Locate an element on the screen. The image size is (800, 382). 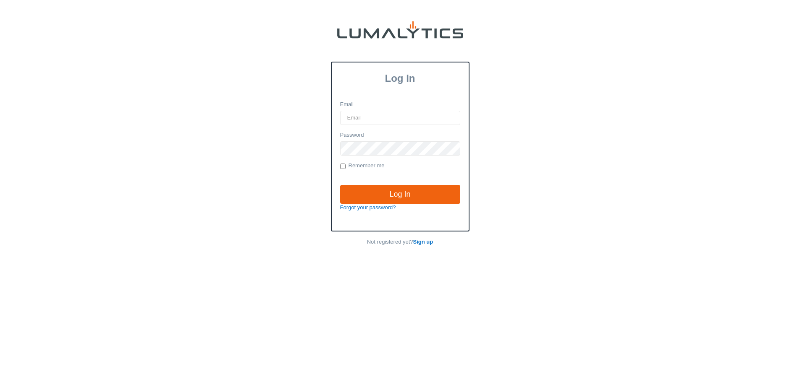
label: Password is located at coordinates (352, 135).